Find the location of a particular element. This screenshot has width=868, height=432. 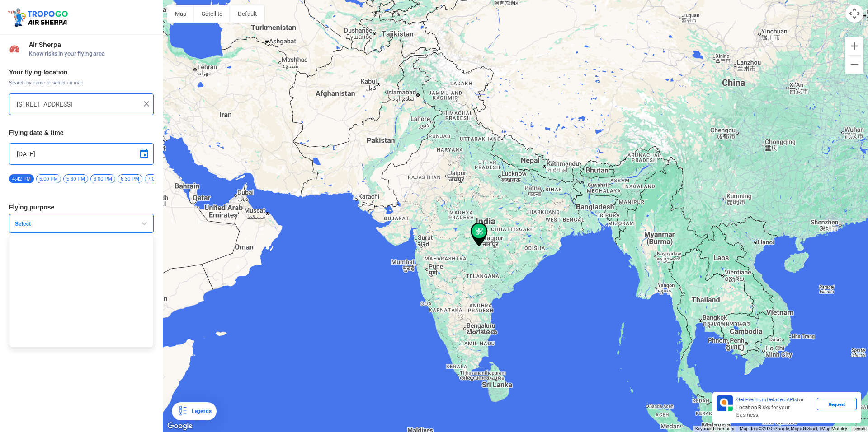

span: Get Premium Detailed APIs is located at coordinates (767, 400).